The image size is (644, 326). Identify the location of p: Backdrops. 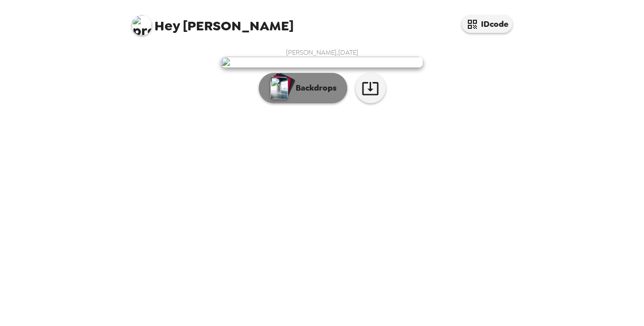
(313, 88).